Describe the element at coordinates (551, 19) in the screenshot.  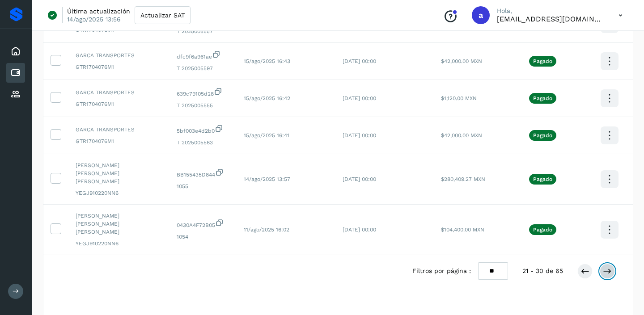
I see `p: administracion1@mablo.mx` at that location.